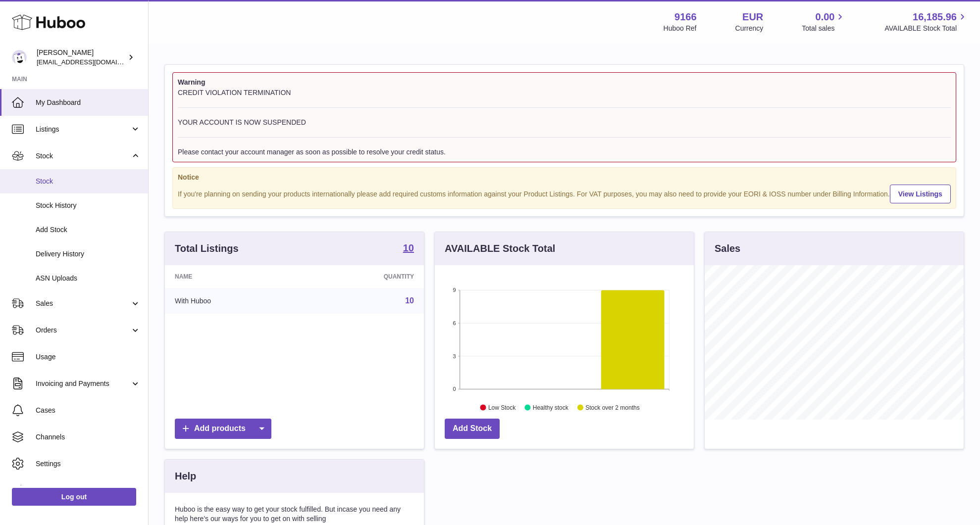 This screenshot has height=525, width=980. Describe the element at coordinates (88, 357) in the screenshot. I see `span: Usage` at that location.